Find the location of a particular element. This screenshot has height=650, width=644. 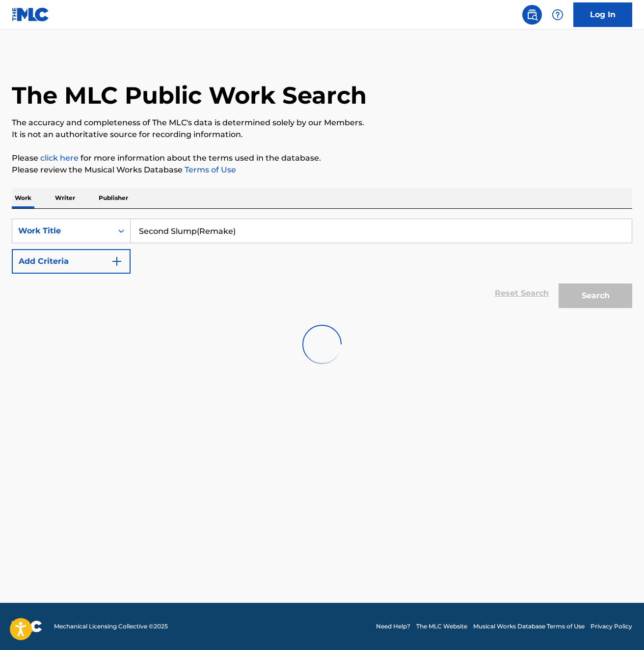

p: Writer is located at coordinates (65, 198).